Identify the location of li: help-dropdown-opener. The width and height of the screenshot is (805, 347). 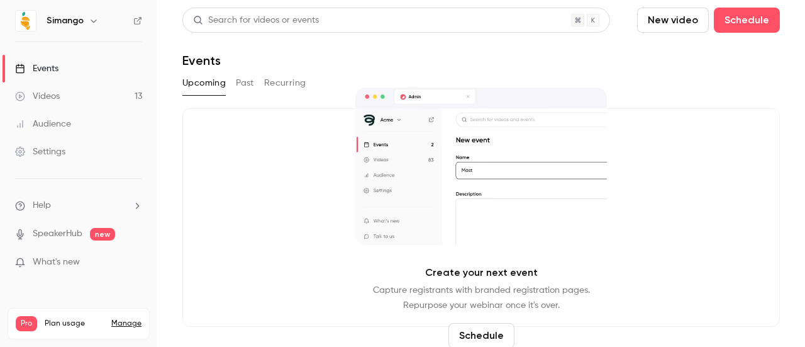
(79, 205).